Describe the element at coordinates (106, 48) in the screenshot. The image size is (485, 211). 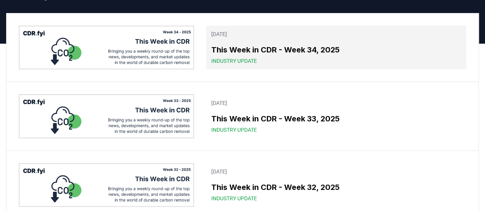
I see `img: This Week in CDR - Week 34, 2025 blog post image` at that location.